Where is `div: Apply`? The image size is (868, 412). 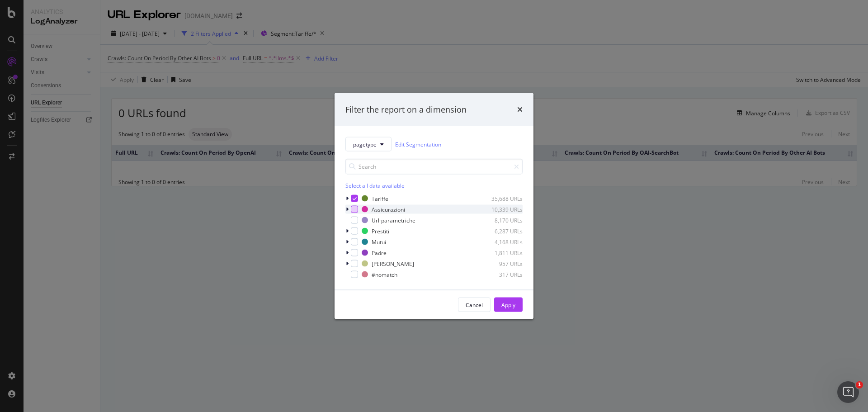 div: Apply is located at coordinates (508, 304).